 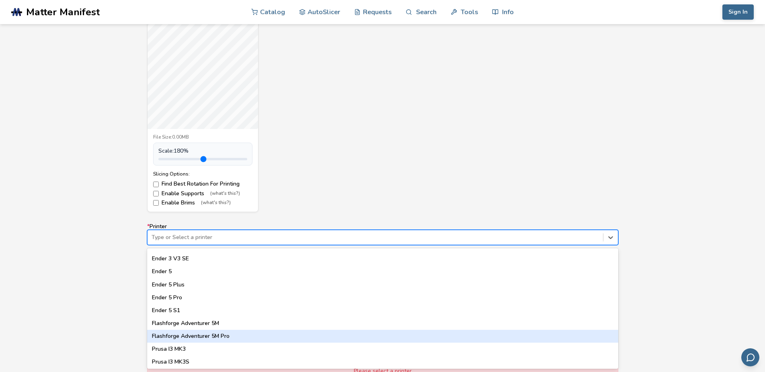 What do you see at coordinates (382, 234) in the screenshot?
I see `label: Printer` at bounding box center [382, 234].